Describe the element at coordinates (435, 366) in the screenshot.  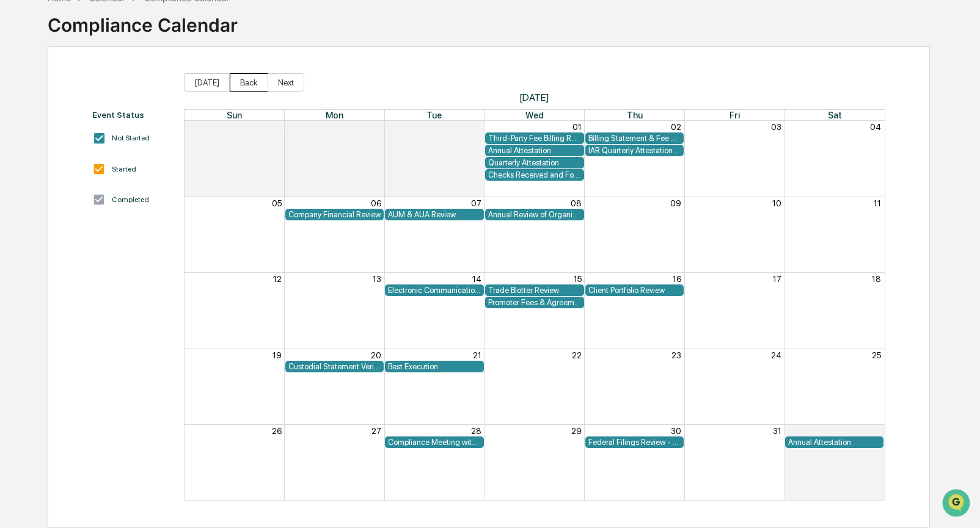
I see `div: Best Execution` at that location.